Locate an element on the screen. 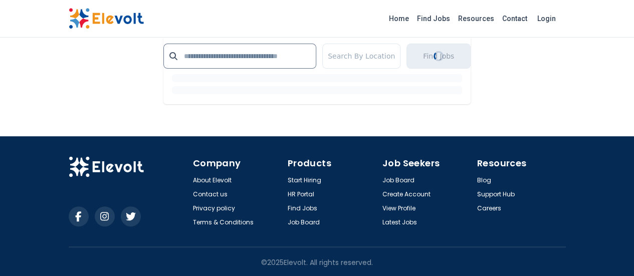 The height and width of the screenshot is (276, 634). p: © 2025 Elevolt. All rights reserved. is located at coordinates (317, 263).